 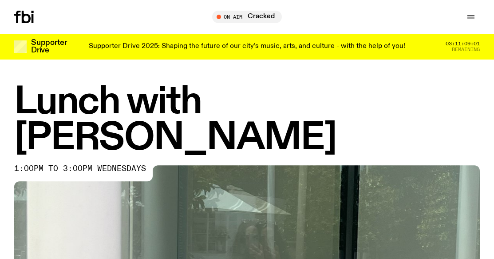 I want to click on span: Remaining, so click(x=466, y=49).